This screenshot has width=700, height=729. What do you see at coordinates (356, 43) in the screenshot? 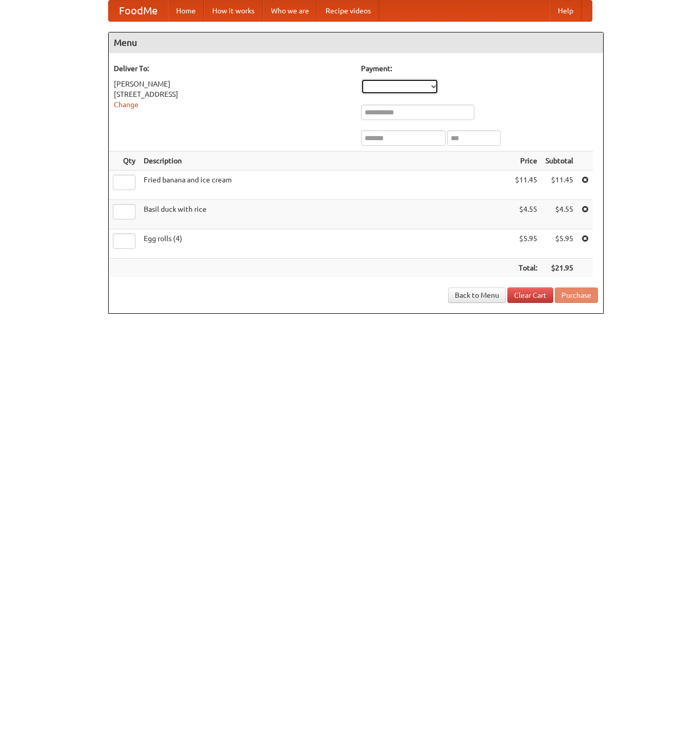
I see `h4: Menu` at bounding box center [356, 43].